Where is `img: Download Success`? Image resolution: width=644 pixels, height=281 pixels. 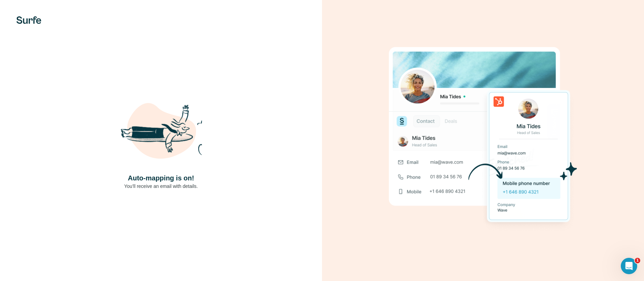
img: Download Success is located at coordinates (483, 140).